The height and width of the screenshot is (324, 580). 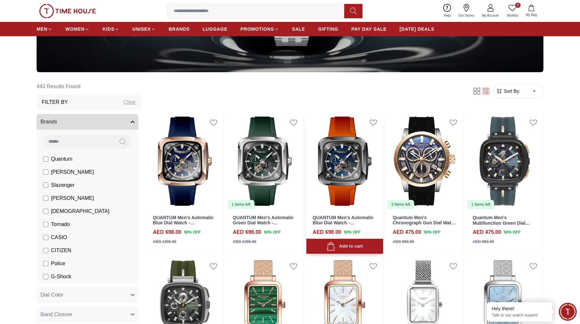 I want to click on input: Police, so click(x=46, y=263).